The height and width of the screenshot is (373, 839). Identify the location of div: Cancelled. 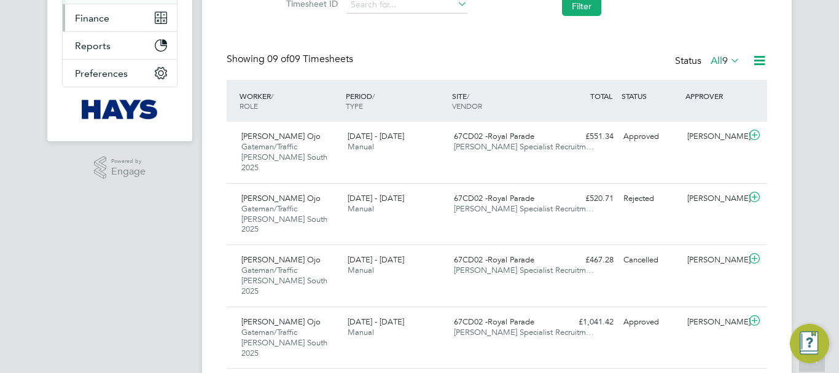
(651, 260).